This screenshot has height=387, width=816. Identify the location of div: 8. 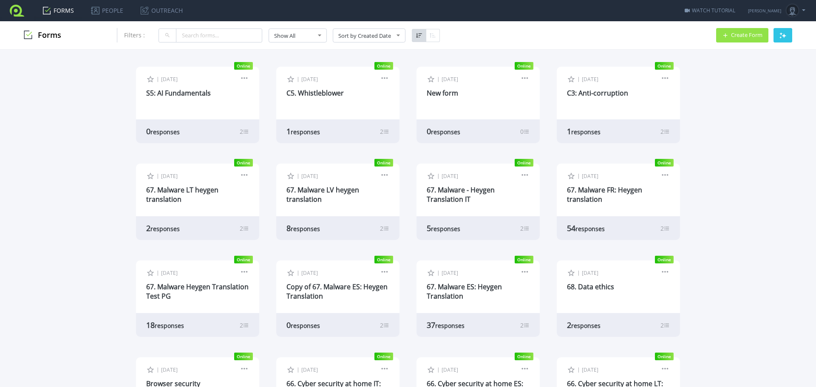
(318, 228).